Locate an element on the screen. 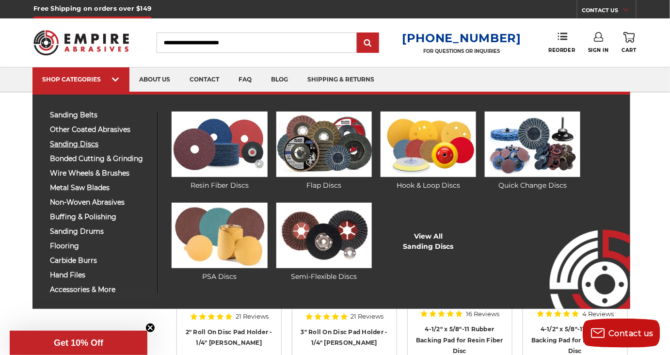  button: Close teaser is located at coordinates (150, 328).